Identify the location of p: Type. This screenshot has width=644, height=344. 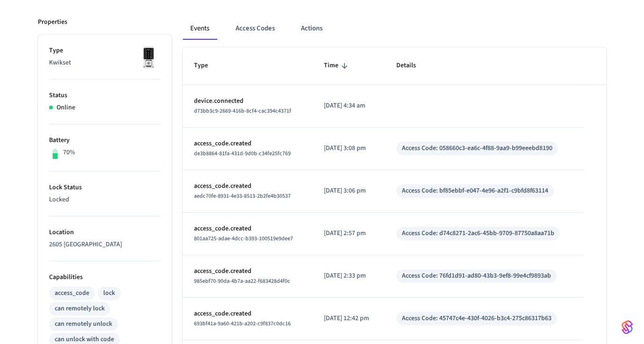
(105, 50).